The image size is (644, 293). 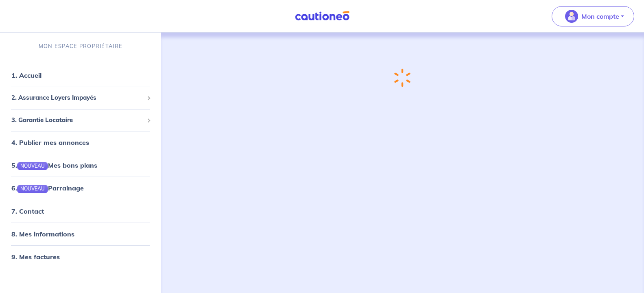 I want to click on div: 4. Publier mes annonces, so click(x=81, y=142).